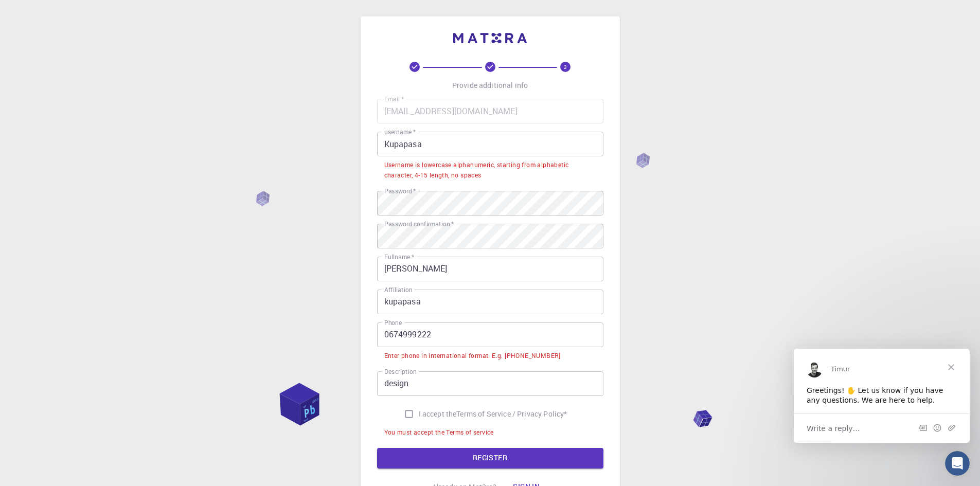  What do you see at coordinates (511, 414) in the screenshot?
I see `a: Terms of Service / Privacy Policy*` at bounding box center [511, 414].